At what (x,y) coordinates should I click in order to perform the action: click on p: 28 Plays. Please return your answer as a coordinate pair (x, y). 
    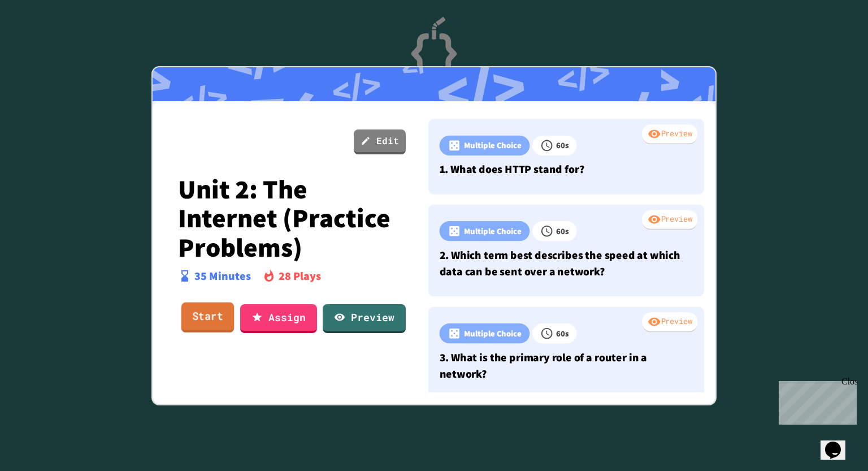
    Looking at the image, I should click on (299, 276).